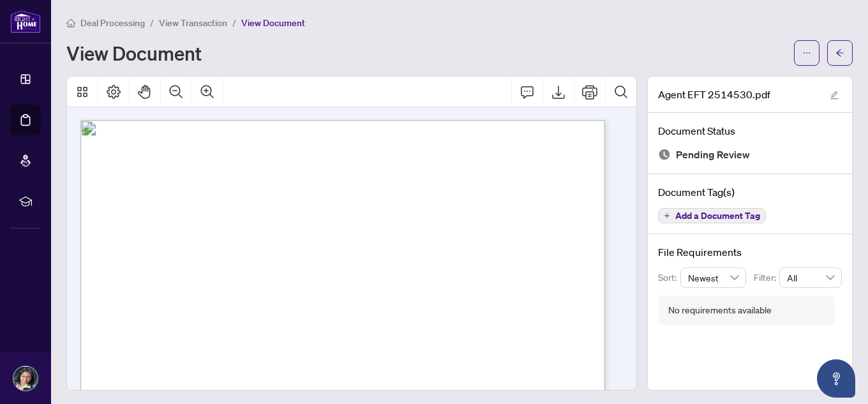 The height and width of the screenshot is (404, 868). Describe the element at coordinates (834, 95) in the screenshot. I see `span: edit` at that location.